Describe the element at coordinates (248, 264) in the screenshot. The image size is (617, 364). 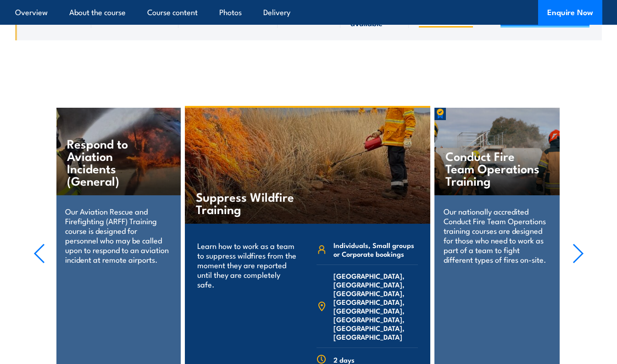
I see `p: Learn how to work as a team to suppress wildfires from the moment they are reported until they ar...` at that location.